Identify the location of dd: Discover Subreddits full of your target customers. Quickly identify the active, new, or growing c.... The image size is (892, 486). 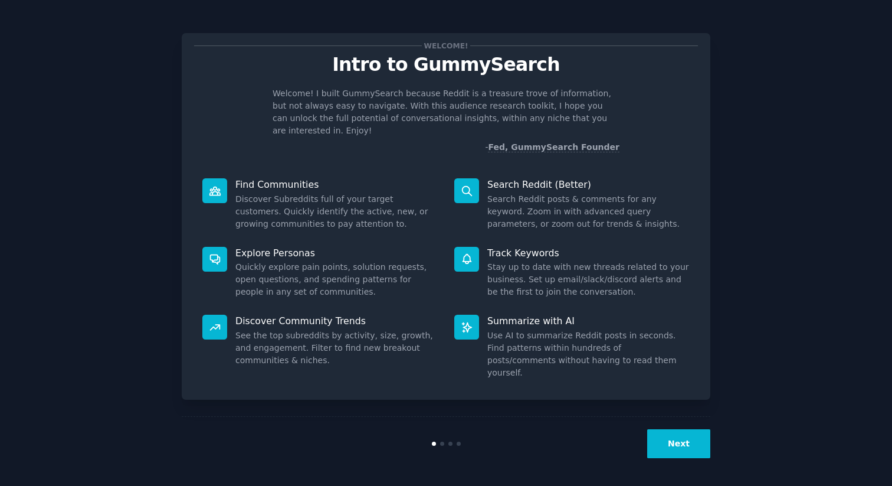
(336, 211).